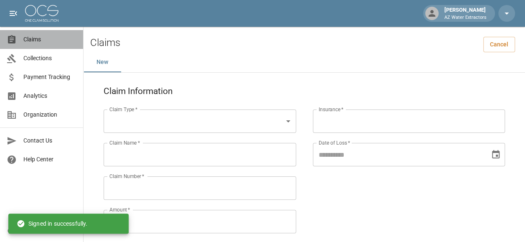  Describe the element at coordinates (13, 13) in the screenshot. I see `button: open drawer` at that location.